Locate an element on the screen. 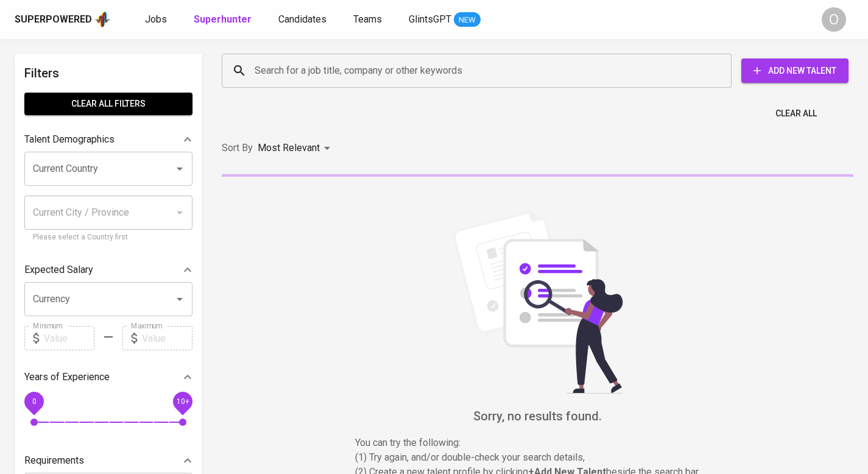 Image resolution: width=868 pixels, height=474 pixels. p: Sort By is located at coordinates (237, 148).